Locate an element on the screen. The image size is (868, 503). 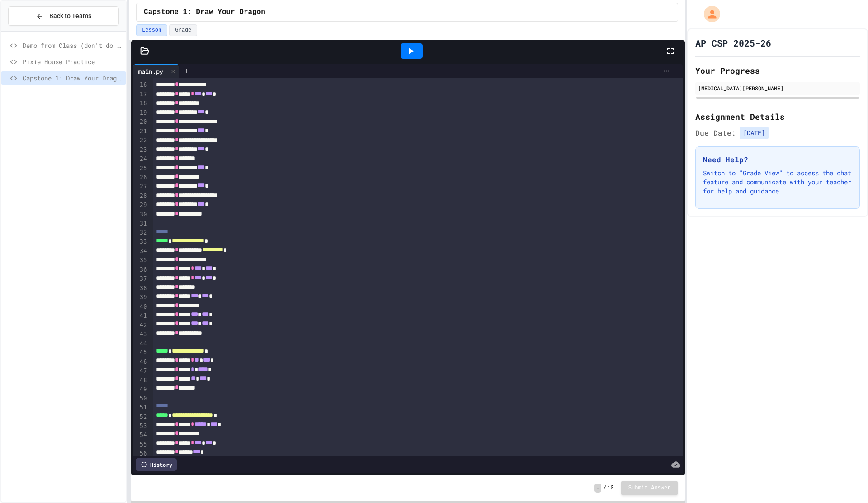
h1: AP CSP 2025-26 is located at coordinates (734, 43).